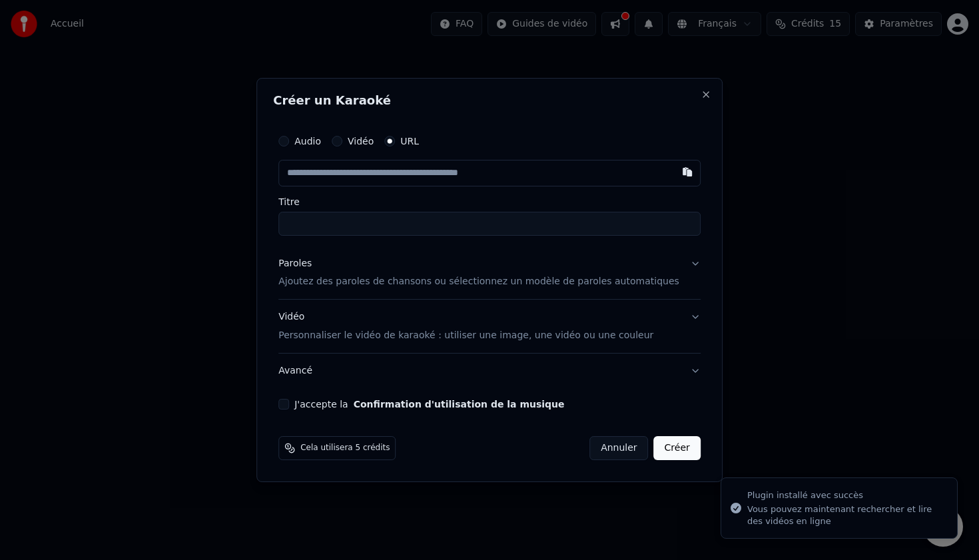 This screenshot has height=560, width=979. What do you see at coordinates (490, 371) in the screenshot?
I see `button: Avancé` at bounding box center [490, 371].